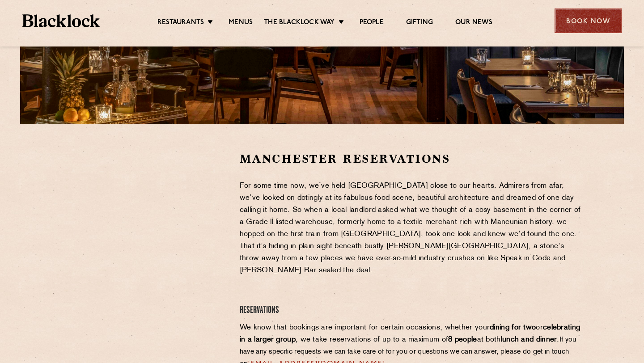 The width and height of the screenshot is (644, 363). Describe the element at coordinates (463, 339) in the screenshot. I see `strong: 8 people` at that location.